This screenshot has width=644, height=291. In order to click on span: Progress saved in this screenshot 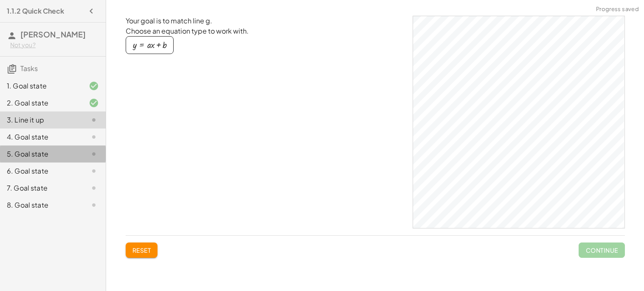, I will do `click(617, 9)`.